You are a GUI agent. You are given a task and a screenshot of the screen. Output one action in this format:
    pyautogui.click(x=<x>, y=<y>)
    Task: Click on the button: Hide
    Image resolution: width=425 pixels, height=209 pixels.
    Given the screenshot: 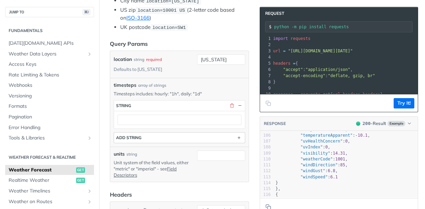 What is the action you would take?
    pyautogui.click(x=240, y=106)
    